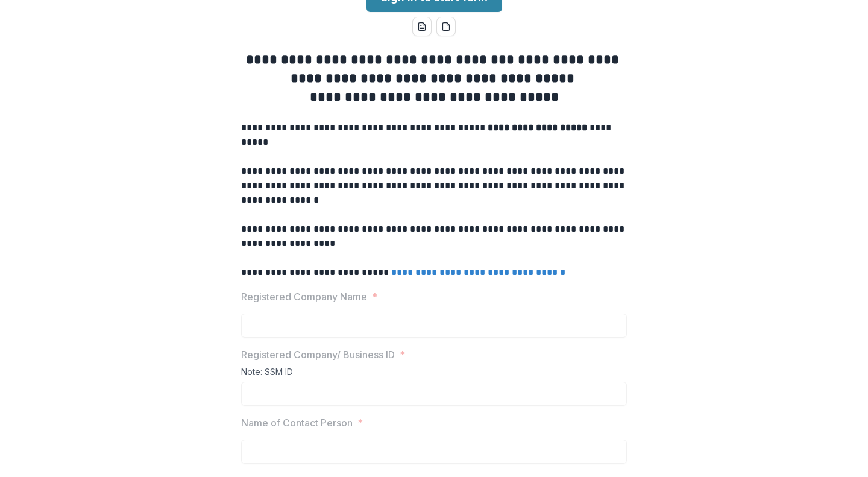 This screenshot has width=868, height=477. What do you see at coordinates (422, 26) in the screenshot?
I see `button: word-download` at bounding box center [422, 26].